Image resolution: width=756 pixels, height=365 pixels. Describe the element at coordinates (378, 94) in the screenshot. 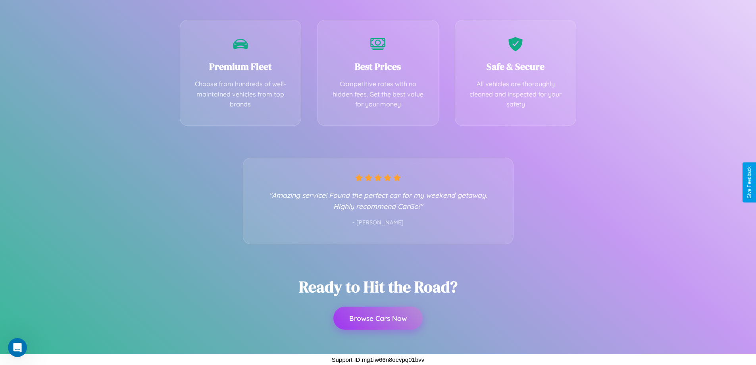

I see `p: Competitive rates with no hidden fees. Get the best value for your money` at that location.